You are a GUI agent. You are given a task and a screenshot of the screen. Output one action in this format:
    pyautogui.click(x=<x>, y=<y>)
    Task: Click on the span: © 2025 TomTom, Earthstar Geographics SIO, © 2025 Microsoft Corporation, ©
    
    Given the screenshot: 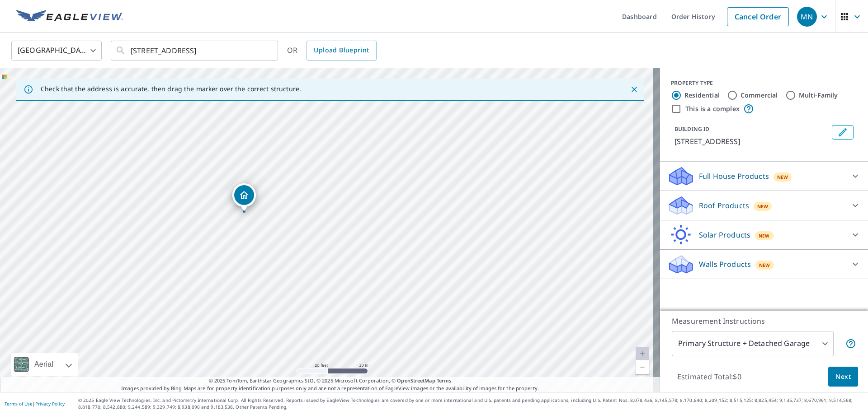 What is the action you would take?
    pyautogui.click(x=330, y=381)
    